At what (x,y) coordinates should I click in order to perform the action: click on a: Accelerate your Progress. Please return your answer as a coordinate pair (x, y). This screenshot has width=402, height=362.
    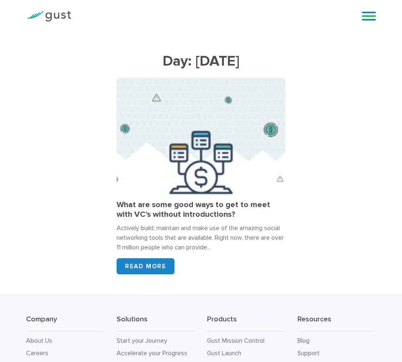
    Looking at the image, I should click on (152, 353).